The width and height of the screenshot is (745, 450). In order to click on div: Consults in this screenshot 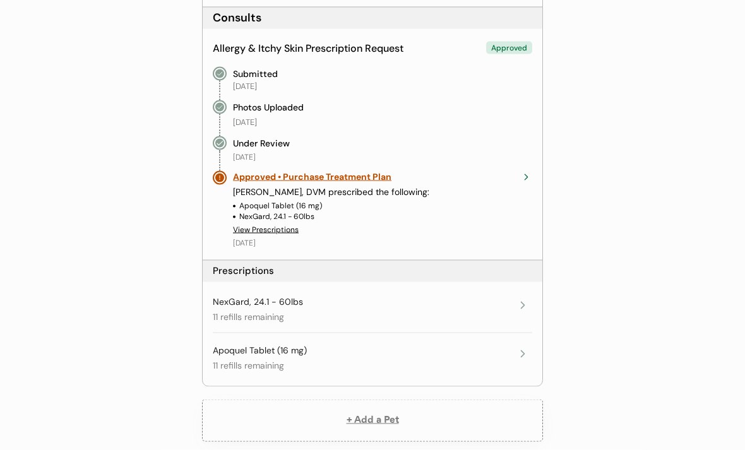, I will do `click(237, 18)`.